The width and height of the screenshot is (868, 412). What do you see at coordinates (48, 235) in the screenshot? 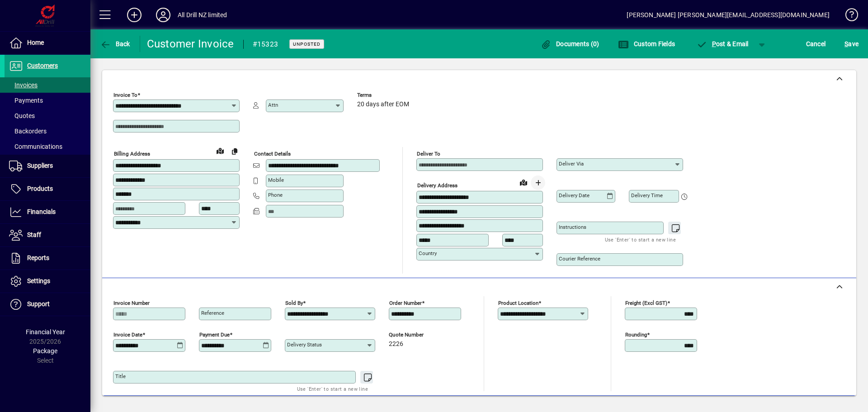
I see `a: Staff` at bounding box center [48, 235].